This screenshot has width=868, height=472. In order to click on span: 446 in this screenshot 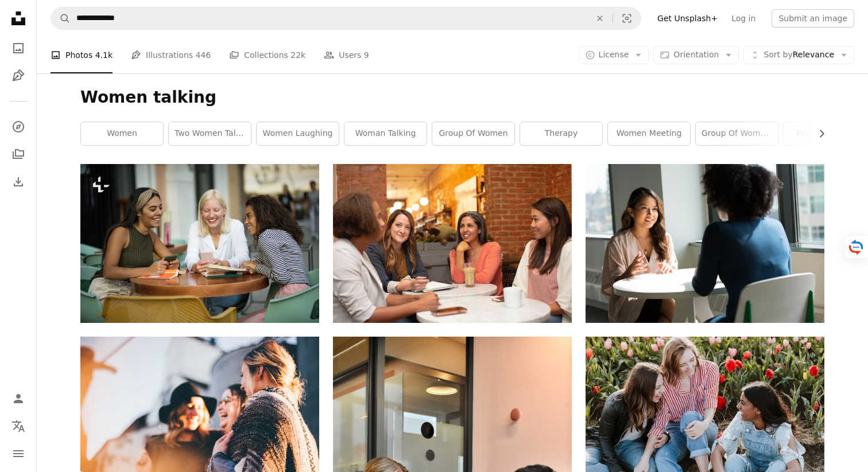, I will do `click(203, 55)`.